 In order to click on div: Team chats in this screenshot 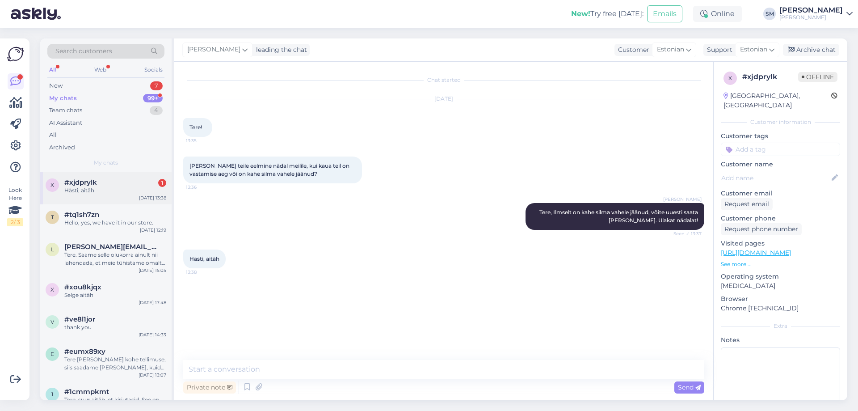, I will do `click(66, 110)`.